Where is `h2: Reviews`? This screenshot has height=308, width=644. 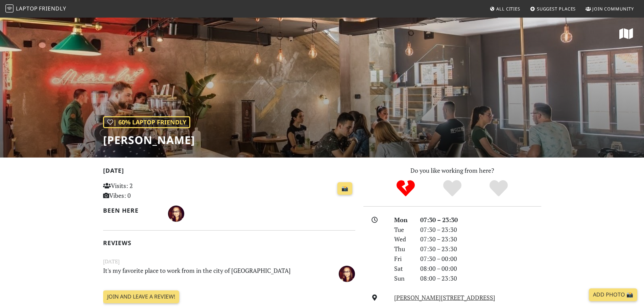 h2: Reviews is located at coordinates (229, 243).